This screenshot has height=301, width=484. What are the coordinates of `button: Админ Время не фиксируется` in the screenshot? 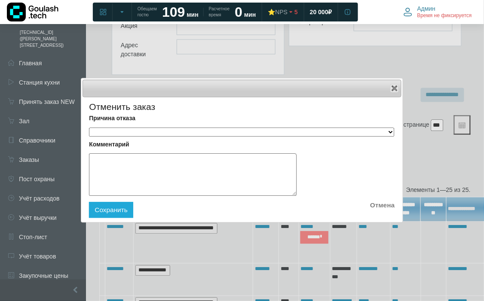 It's located at (437, 12).